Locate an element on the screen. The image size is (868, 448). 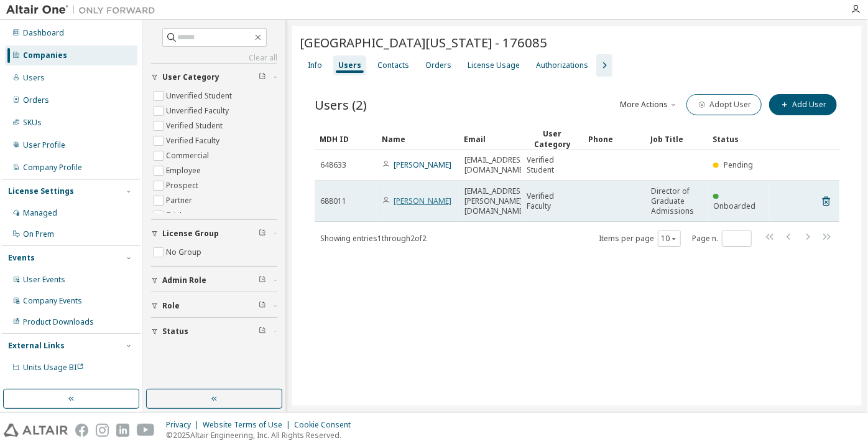
div: Status is located at coordinates (739, 139).